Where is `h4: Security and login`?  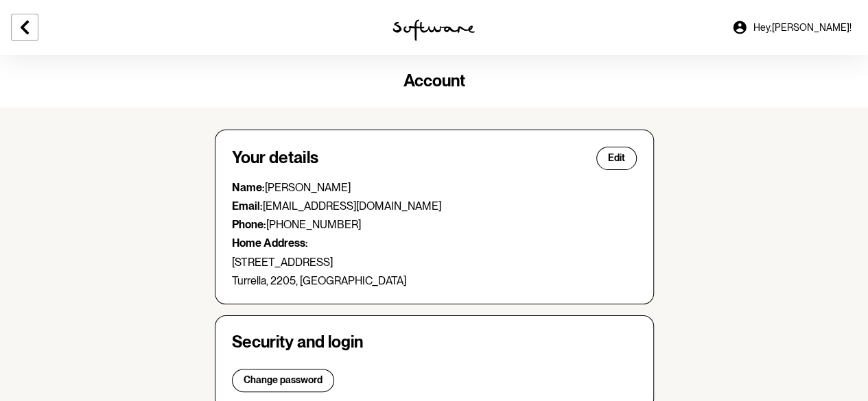
h4: Security and login is located at coordinates (434, 342).